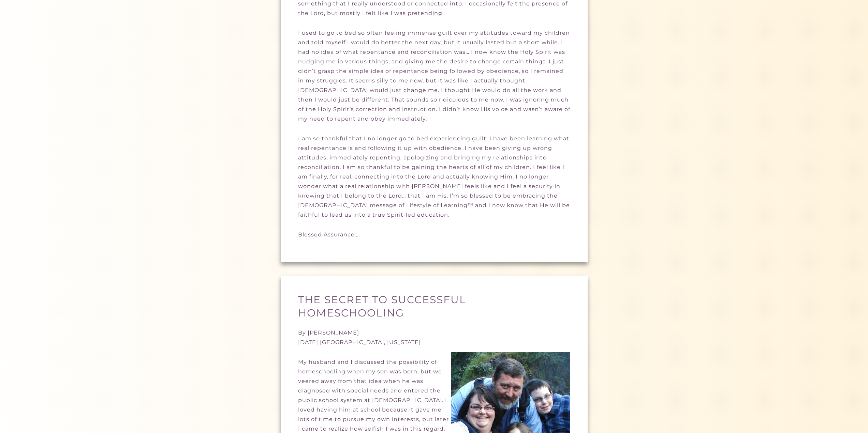  I want to click on p: I used to go to bed so often feeling immense guilt over my attitudes toward my children and told ..., so click(434, 76).